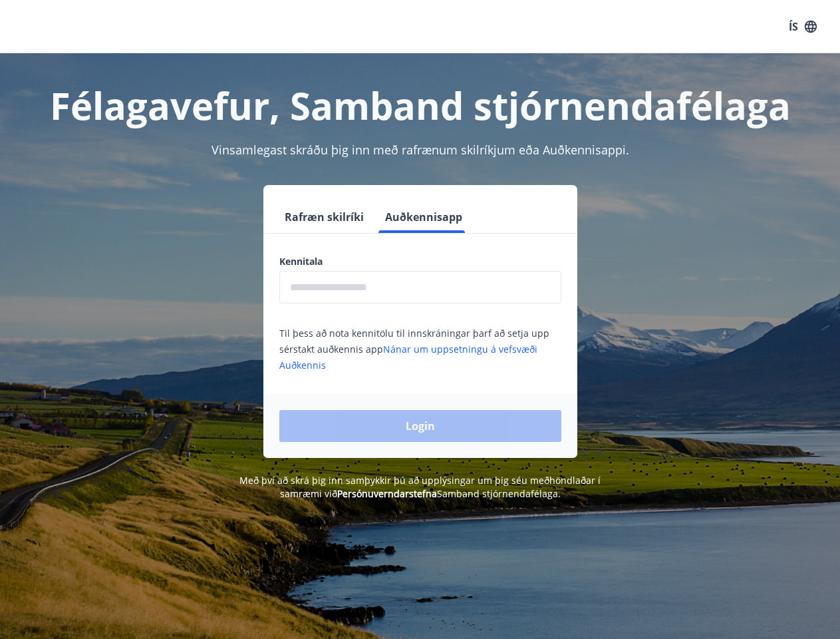  I want to click on span: Til þess að nota kennitölu til innskráningar þarf að setja upp sérstakt auðkennis app, so click(414, 349).